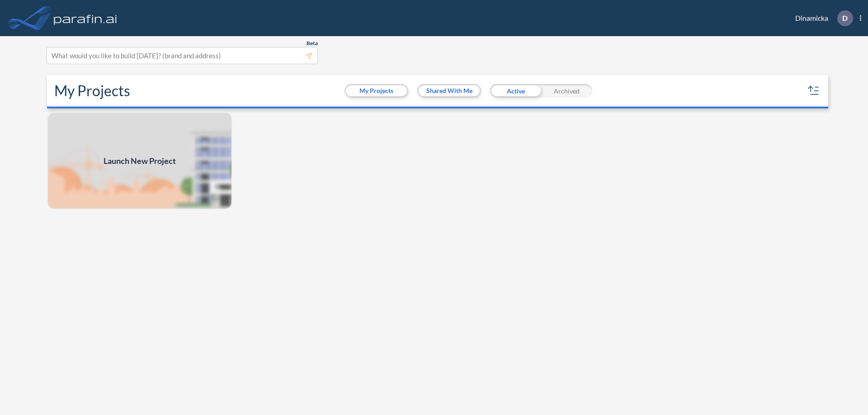 Image resolution: width=868 pixels, height=415 pixels. What do you see at coordinates (515, 91) in the screenshot?
I see `div: Active` at bounding box center [515, 91].